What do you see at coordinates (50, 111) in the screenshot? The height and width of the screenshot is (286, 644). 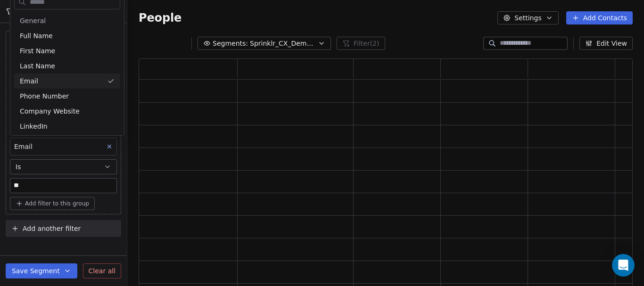 I see `span: Company Website` at bounding box center [50, 111].